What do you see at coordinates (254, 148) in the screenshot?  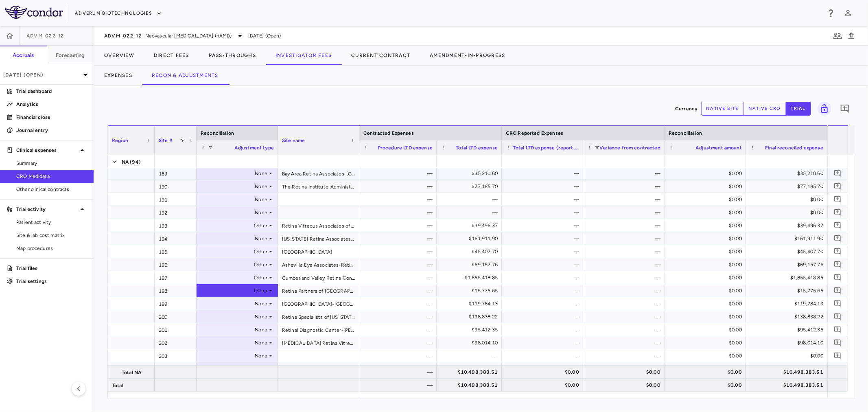 I see `span: Adjustment type` at bounding box center [254, 148].